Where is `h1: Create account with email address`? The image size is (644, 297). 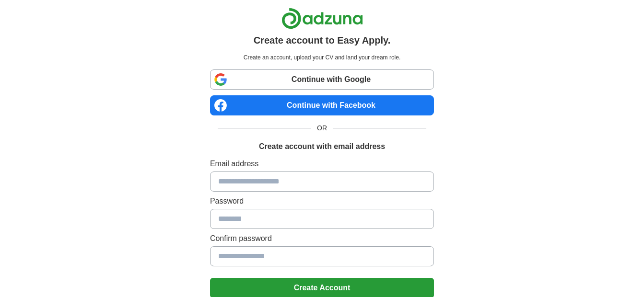 h1: Create account with email address is located at coordinates (322, 147).